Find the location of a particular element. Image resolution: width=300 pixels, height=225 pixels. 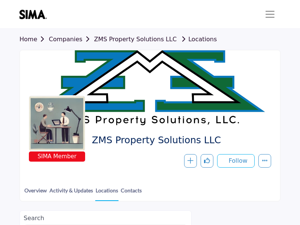

a: Companies is located at coordinates (71, 39).